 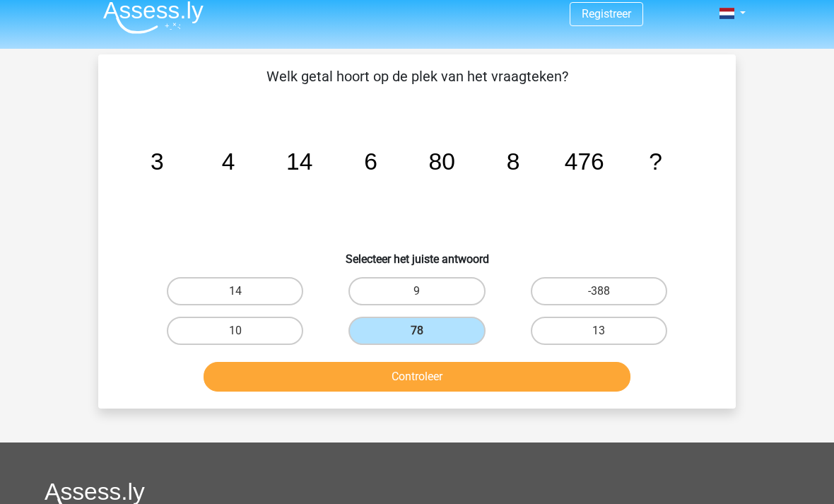 What do you see at coordinates (228, 161) in the screenshot?
I see `tspan: 4` at bounding box center [228, 161].